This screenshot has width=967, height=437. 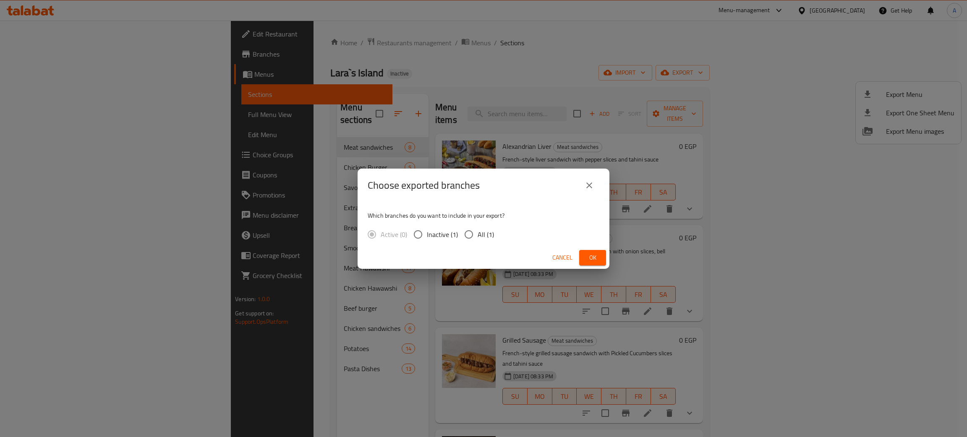 What do you see at coordinates (485, 235) in the screenshot?
I see `span: All (1)` at bounding box center [485, 235].